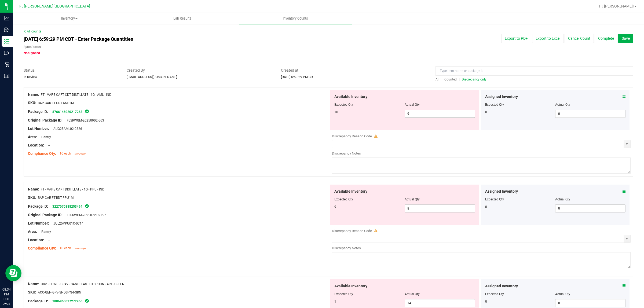 This screenshot has width=644, height=308. Describe the element at coordinates (7, 30) in the screenshot. I see `inline-svg: Inbound` at that location.